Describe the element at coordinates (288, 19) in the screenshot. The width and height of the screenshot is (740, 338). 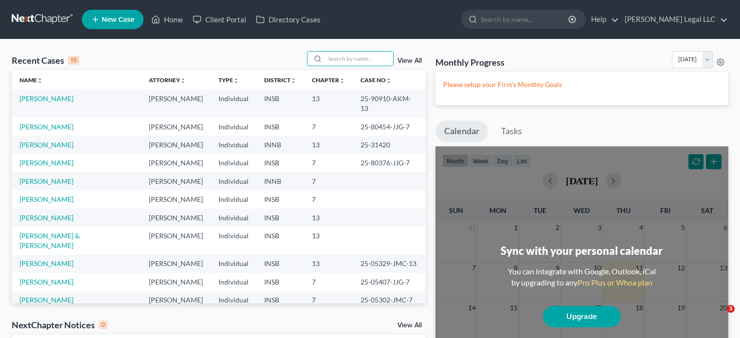
I see `a: Directory Cases` at that location.